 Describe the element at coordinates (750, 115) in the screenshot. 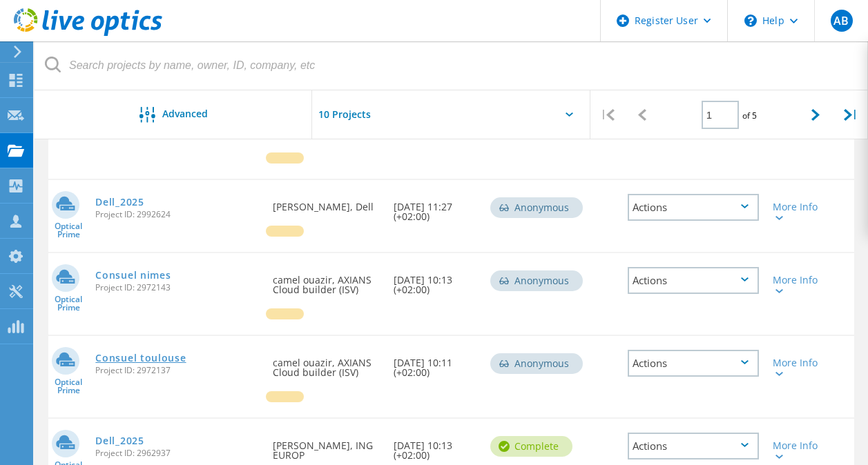

I see `span: of 5` at that location.